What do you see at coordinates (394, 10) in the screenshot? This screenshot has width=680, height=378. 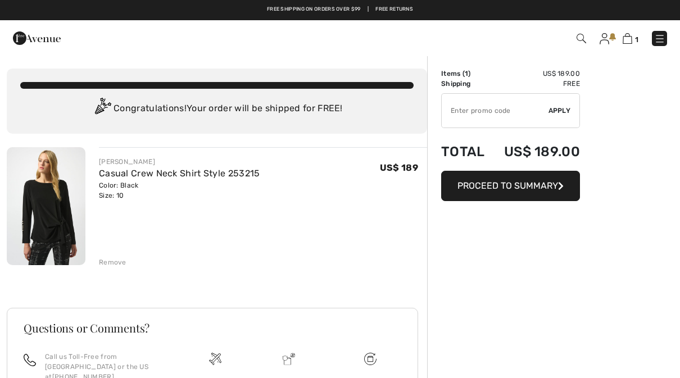 I see `a: Free Returns` at bounding box center [394, 10].